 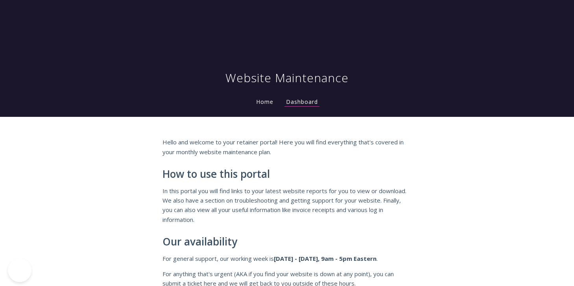 I want to click on h1: Website Maintenance, so click(x=287, y=78).